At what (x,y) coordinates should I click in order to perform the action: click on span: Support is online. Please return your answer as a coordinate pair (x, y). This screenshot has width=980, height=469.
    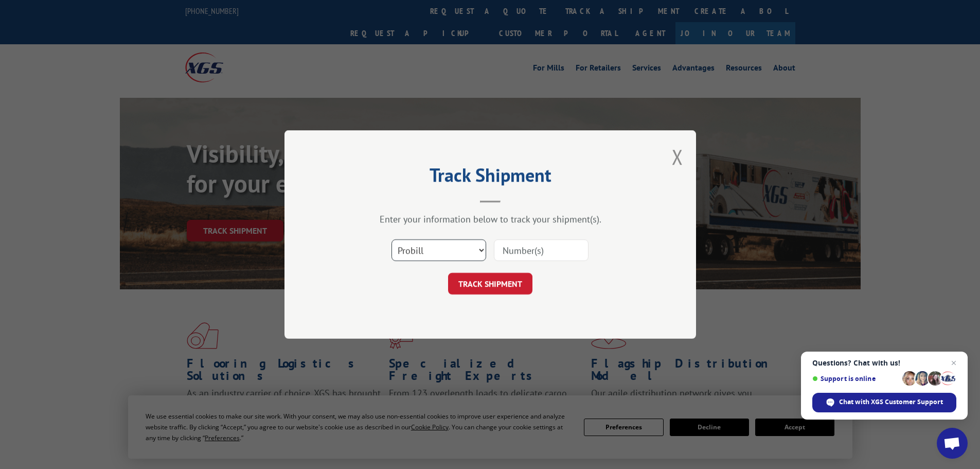
    Looking at the image, I should click on (856, 378).